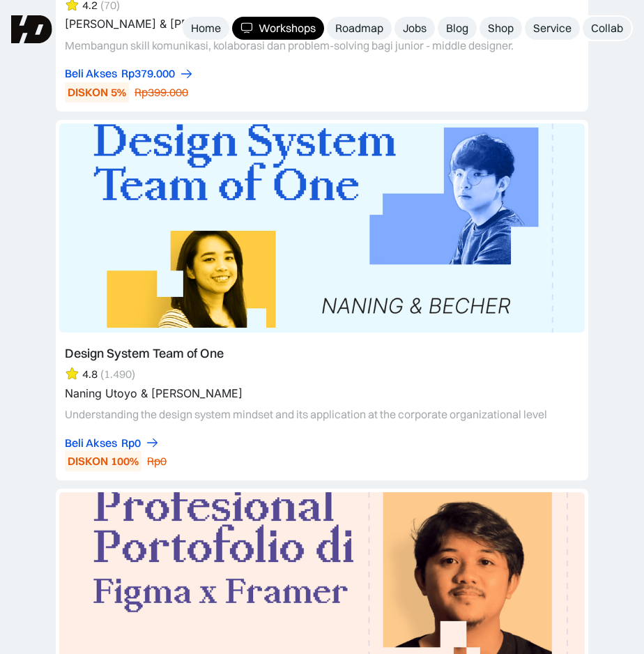 This screenshot has width=644, height=654. I want to click on a: Workshops, so click(278, 28).